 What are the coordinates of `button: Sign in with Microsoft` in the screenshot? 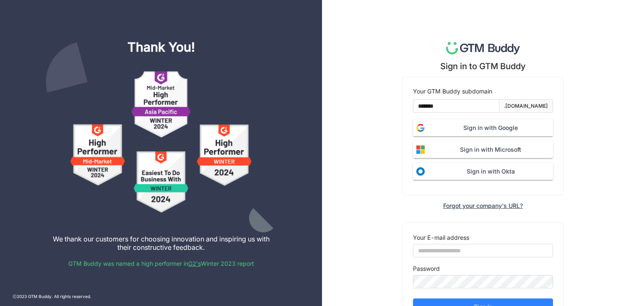 It's located at (483, 149).